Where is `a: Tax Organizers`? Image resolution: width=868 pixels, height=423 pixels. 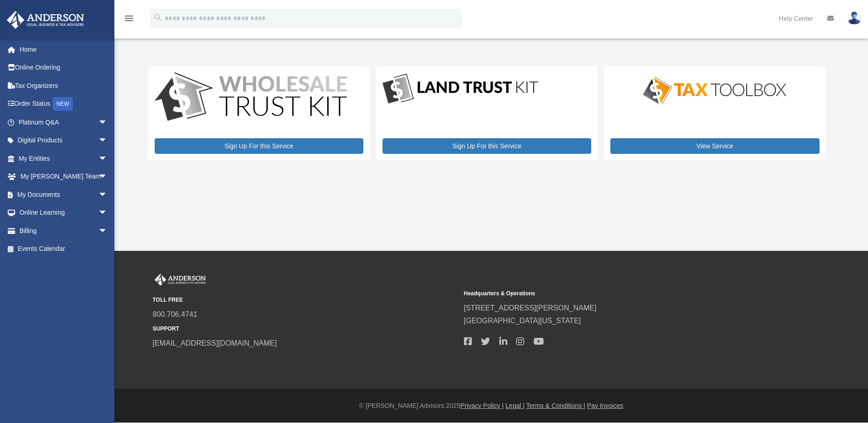 a: Tax Organizers is located at coordinates (64, 85).